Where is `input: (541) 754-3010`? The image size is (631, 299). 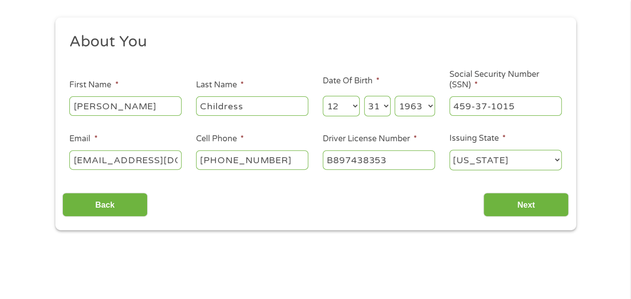 input: (541) 754-3010 is located at coordinates (252, 160).